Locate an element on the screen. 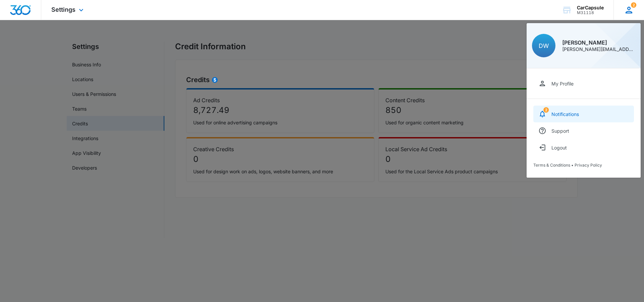 Image resolution: width=644 pixels, height=302 pixels. span: DW is located at coordinates (544, 46).